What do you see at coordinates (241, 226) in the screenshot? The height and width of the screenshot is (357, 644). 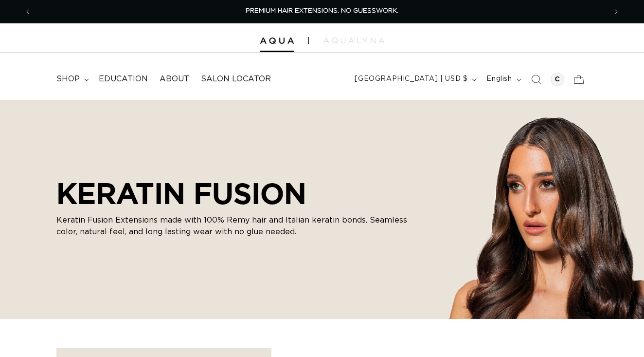 I see `p: Keratin Fusion Extensions made with 100% Remy hair and Italian keratin bonds. Seamless color, nat...` at bounding box center [241, 226].